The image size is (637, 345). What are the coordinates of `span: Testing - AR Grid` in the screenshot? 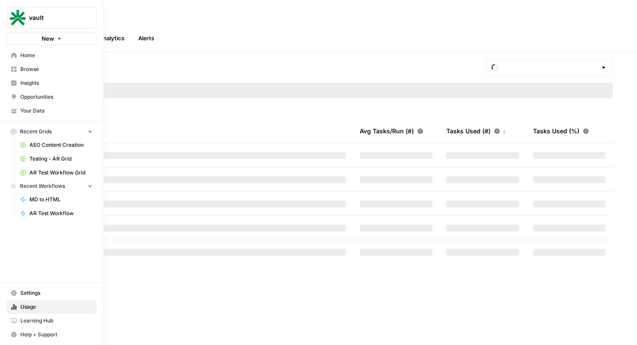 It's located at (61, 159).